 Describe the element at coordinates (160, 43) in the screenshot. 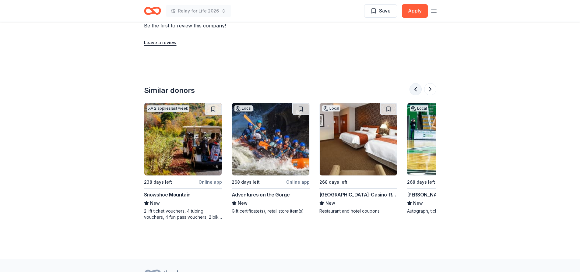

I see `button: Leave a review` at that location.